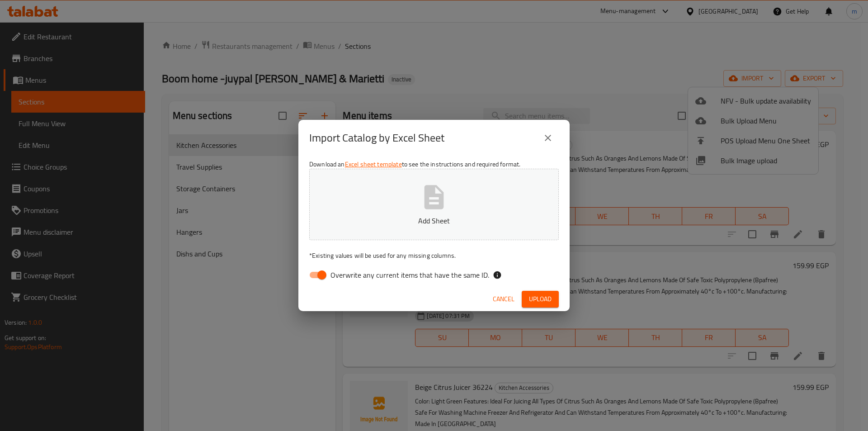  What do you see at coordinates (503, 299) in the screenshot?
I see `button: Cancel` at bounding box center [503, 299].